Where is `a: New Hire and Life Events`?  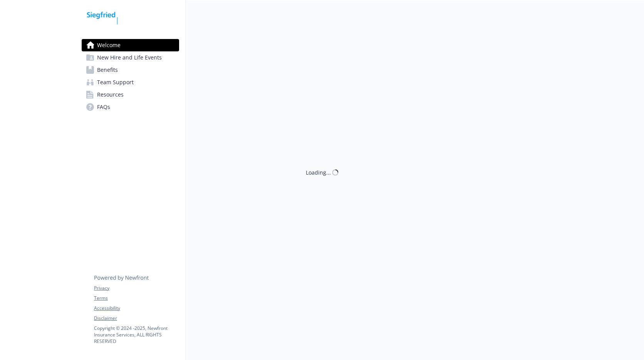
a: New Hire and Life Events is located at coordinates (130, 58).